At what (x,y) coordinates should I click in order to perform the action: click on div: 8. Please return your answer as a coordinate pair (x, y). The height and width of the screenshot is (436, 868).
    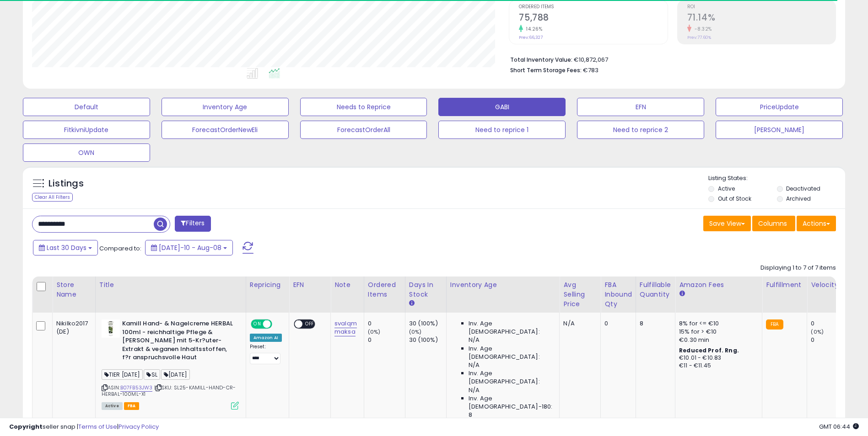
    Looking at the image, I should click on (653, 324).